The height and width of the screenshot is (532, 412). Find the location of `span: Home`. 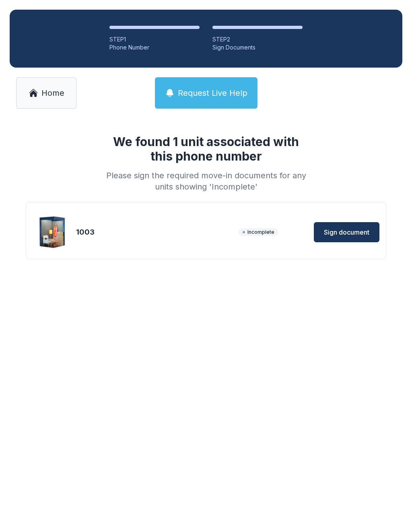

span: Home is located at coordinates (53, 93).